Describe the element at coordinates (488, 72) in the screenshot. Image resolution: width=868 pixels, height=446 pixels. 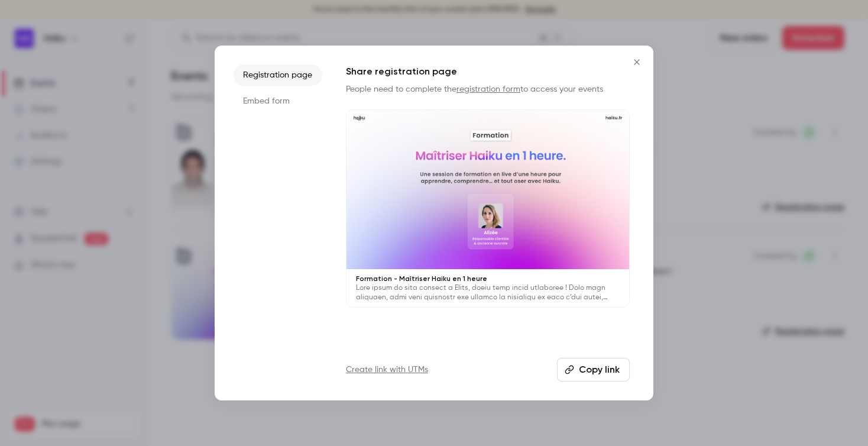
I see `h1: Share registration page` at that location.